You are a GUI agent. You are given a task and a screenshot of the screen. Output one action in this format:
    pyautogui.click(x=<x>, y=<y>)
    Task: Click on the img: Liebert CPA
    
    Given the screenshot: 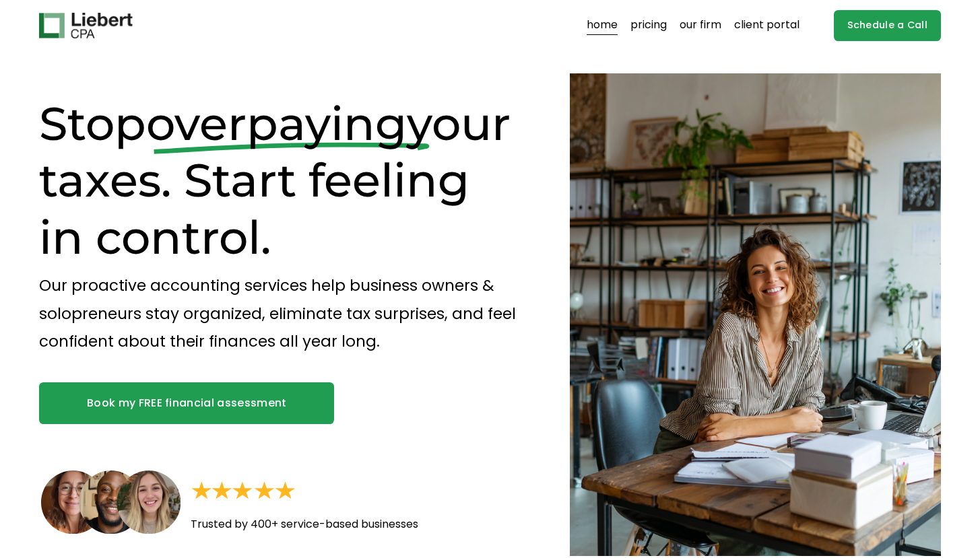 What is the action you would take?
    pyautogui.click(x=85, y=25)
    